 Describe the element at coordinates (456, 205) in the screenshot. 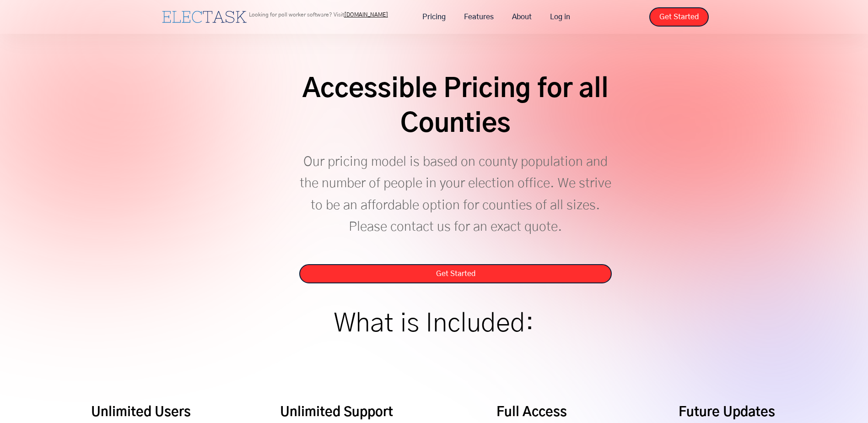

I see `p: Our pricing model is based on county population and the number of people in your election office....` at that location.